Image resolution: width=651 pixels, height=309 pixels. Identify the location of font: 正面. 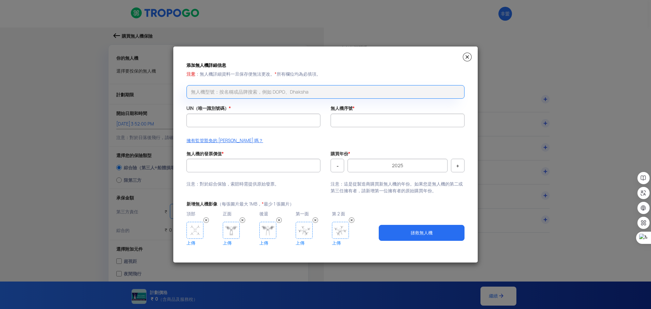
(227, 214).